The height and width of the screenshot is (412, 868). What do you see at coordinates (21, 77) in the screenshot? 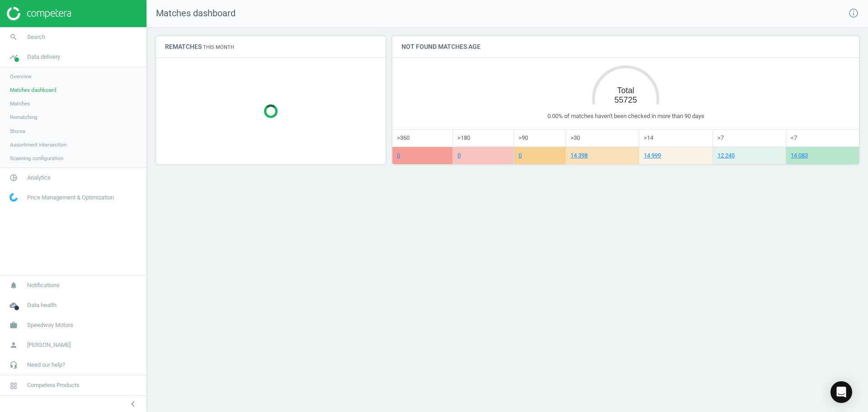
I see `span: Overview` at bounding box center [21, 77].